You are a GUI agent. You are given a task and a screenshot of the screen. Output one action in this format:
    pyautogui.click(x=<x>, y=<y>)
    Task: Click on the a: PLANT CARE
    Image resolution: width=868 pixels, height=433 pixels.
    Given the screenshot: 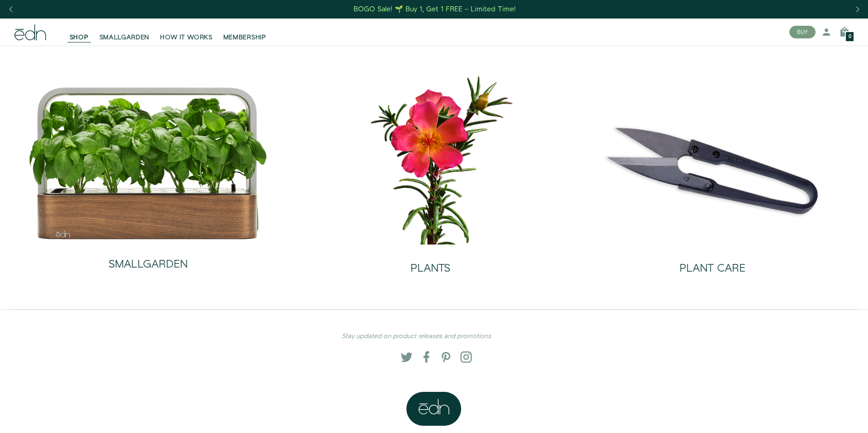 What is the action you would take?
    pyautogui.click(x=712, y=263)
    